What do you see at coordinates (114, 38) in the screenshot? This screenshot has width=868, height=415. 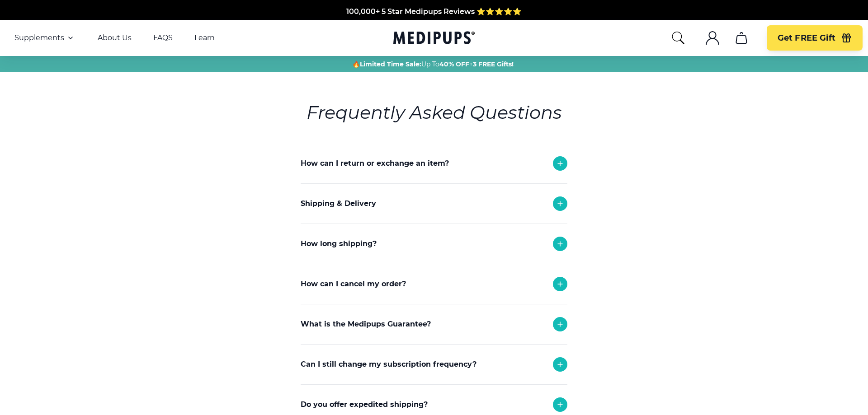 I see `a: About Us` at bounding box center [114, 38].